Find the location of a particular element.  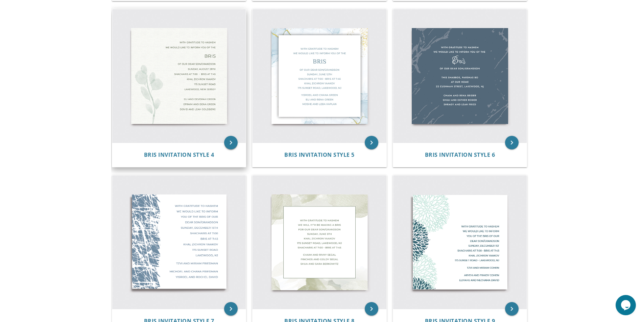

img: Bris Invitation Style 4 is located at coordinates (179, 76).